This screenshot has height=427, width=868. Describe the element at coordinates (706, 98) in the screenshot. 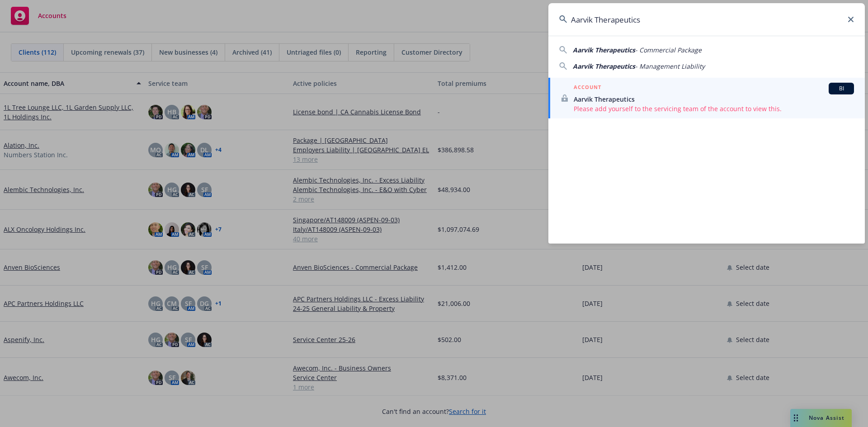

I see `a: ACCOUNTBIAarvik TherapeuticsPlease add yourself to the servicing team of the account to view this.` at that location.